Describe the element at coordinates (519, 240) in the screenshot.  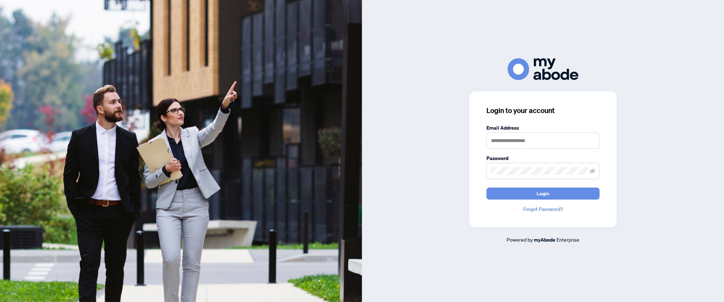
I see `span: Powered by` at that location.